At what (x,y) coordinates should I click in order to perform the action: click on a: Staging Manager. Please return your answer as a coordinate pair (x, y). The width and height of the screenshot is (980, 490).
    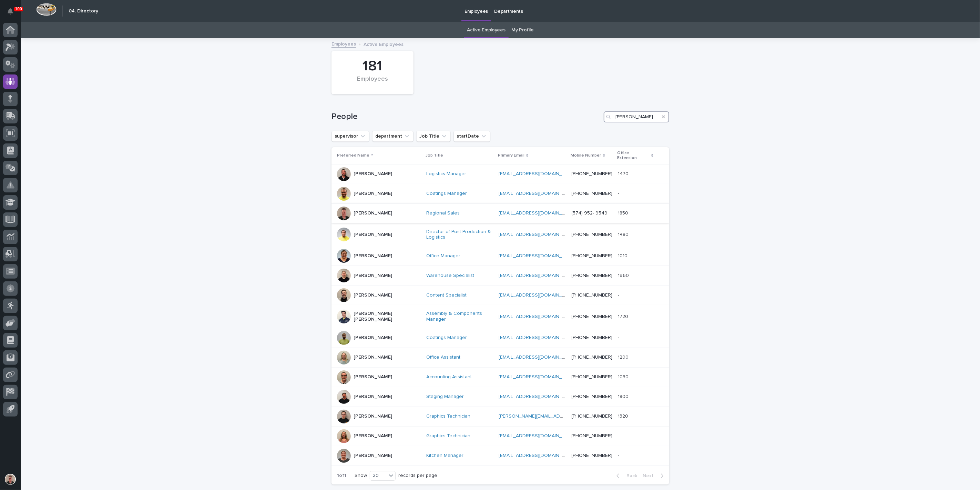
    Looking at the image, I should click on (445, 396).